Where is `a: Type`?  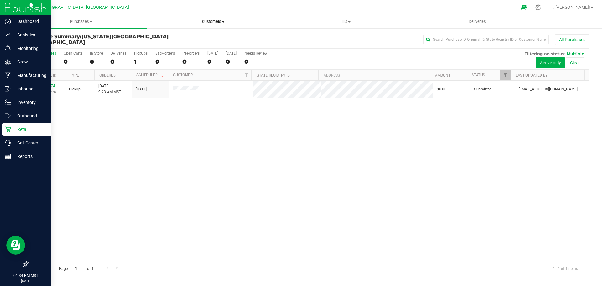
a: Type is located at coordinates (74, 75).